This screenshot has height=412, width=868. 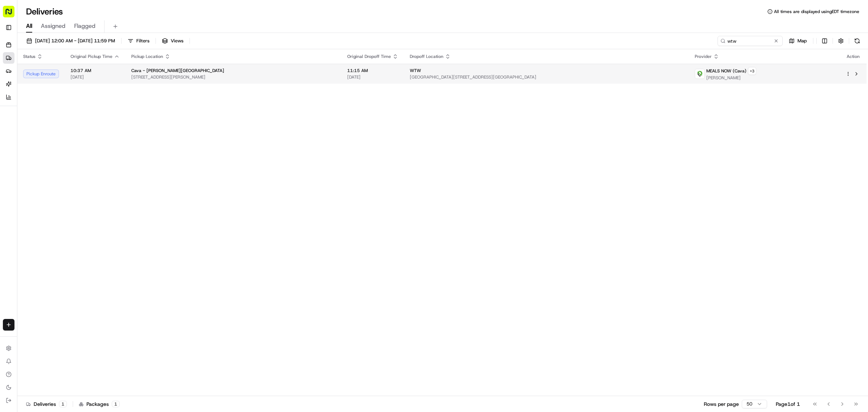 What do you see at coordinates (726, 71) in the screenshot?
I see `span: MEALS NOW (Cava)` at bounding box center [726, 71].